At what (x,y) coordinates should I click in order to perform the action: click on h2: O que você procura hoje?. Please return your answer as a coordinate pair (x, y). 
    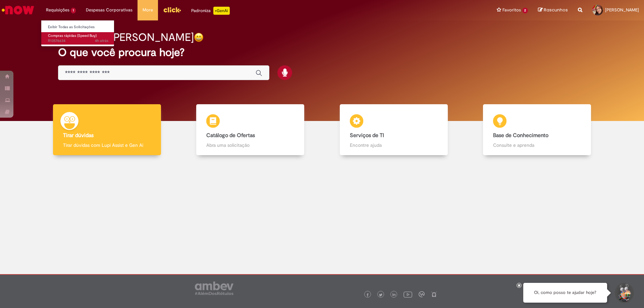
    Looking at the image, I should click on (322, 52).